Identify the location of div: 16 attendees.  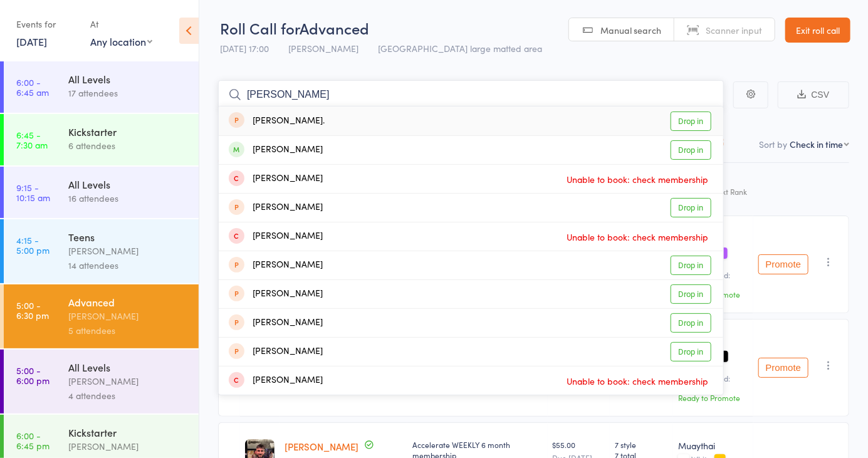
(128, 198).